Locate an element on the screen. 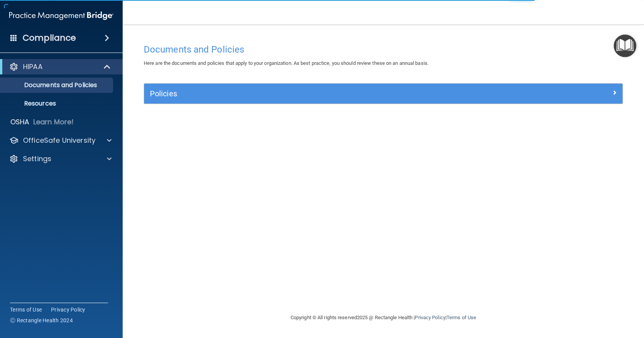 The height and width of the screenshot is (338, 644). h4: Compliance is located at coordinates (49, 38).